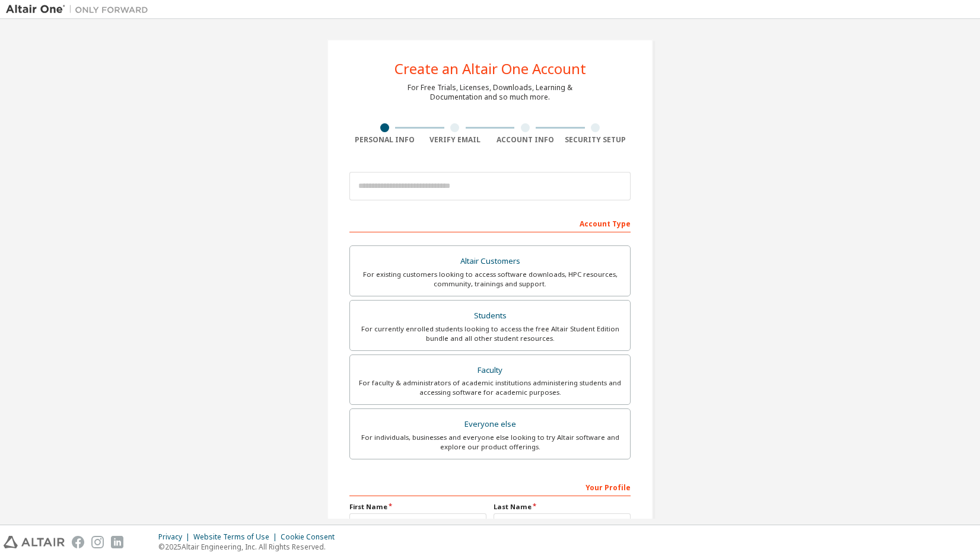 The width and height of the screenshot is (980, 559). I want to click on label: First Name, so click(417, 507).